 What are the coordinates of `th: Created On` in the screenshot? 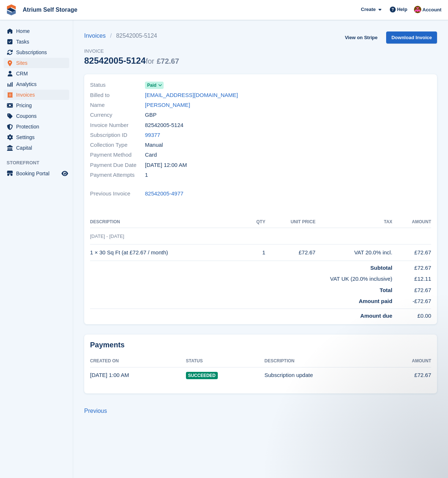 It's located at (138, 361).